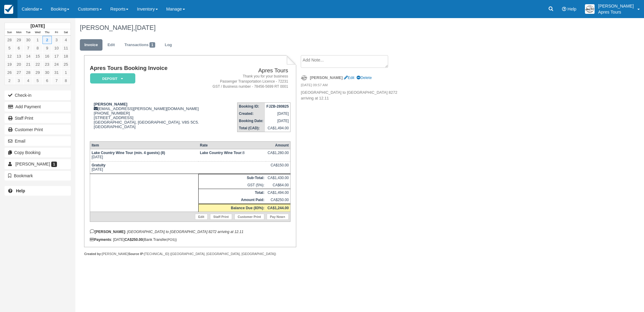 The image size is (644, 312). Describe the element at coordinates (278, 168) in the screenshot. I see `div: CA$150.00` at that location.